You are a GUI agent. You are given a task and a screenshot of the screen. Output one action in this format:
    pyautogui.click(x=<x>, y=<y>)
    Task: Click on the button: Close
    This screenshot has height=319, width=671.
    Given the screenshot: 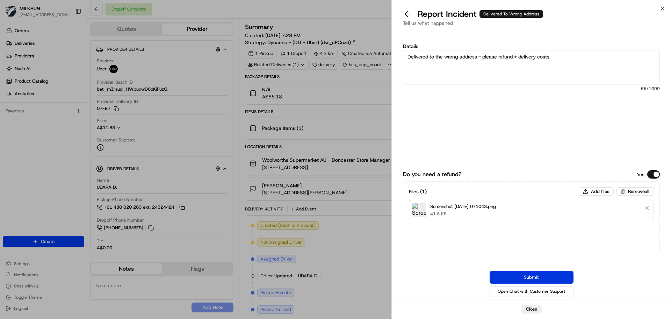 What is the action you would take?
    pyautogui.click(x=532, y=309)
    